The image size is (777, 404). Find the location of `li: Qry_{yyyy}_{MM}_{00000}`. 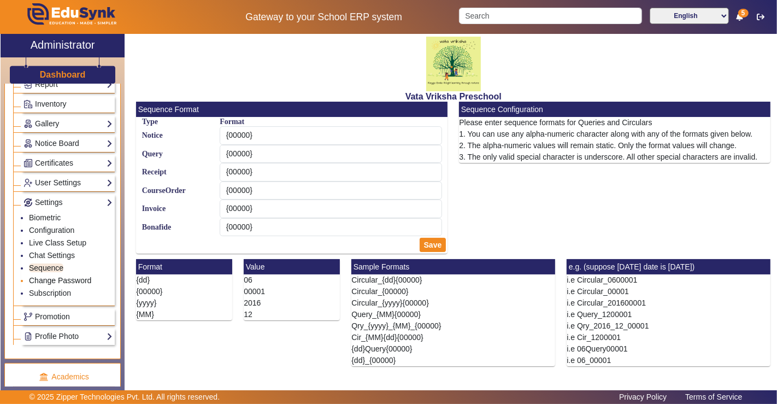

li: Qry_{yyyy}_{MM}_{00000} is located at coordinates (453, 326).